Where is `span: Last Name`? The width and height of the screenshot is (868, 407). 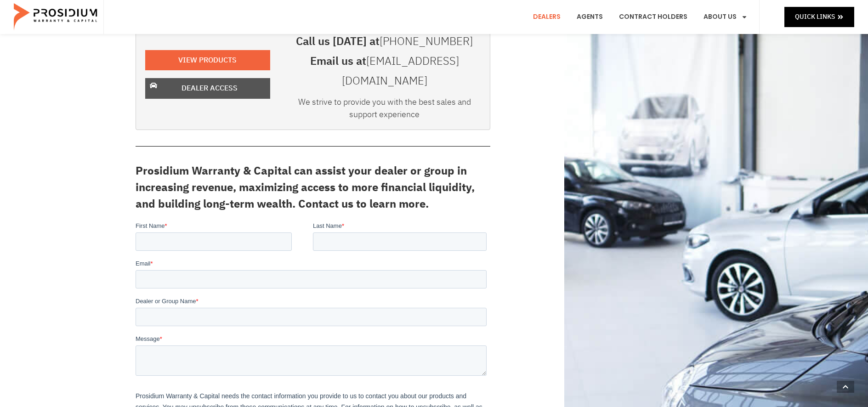
span: Last Name is located at coordinates (192, 4).